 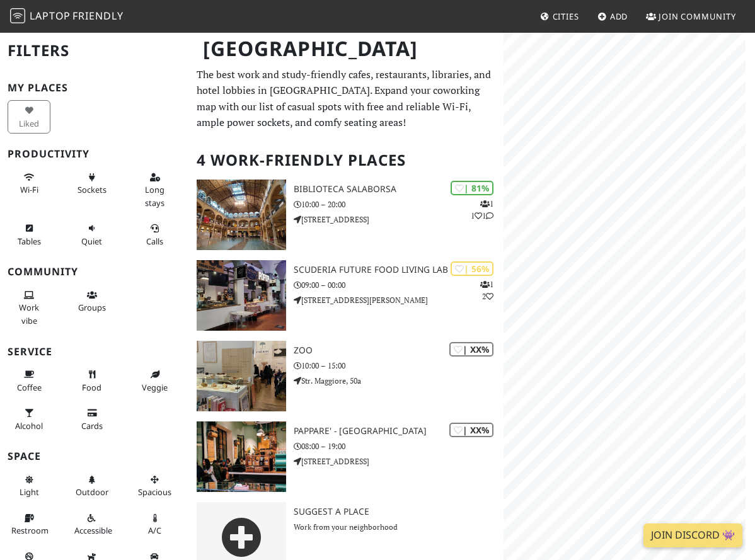 What do you see at coordinates (92, 419) in the screenshot?
I see `button: Cards` at bounding box center [92, 419].